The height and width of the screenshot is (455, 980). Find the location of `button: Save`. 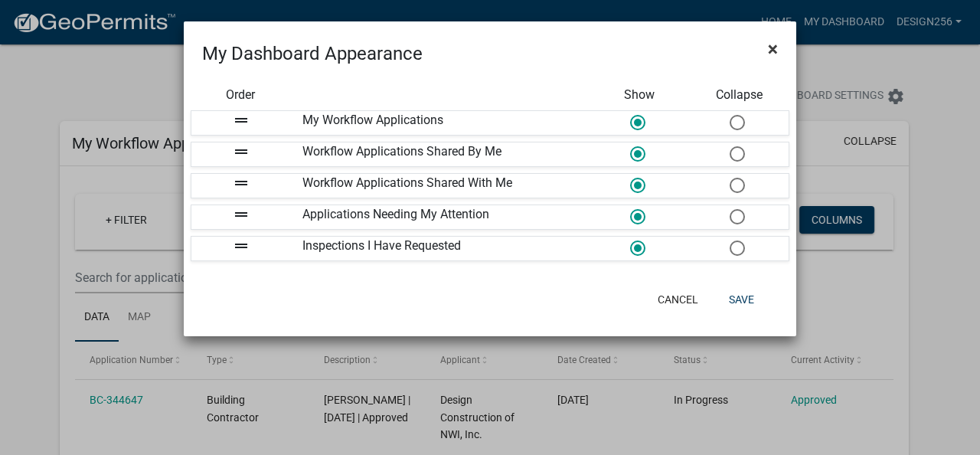

button: Save is located at coordinates (741, 299).